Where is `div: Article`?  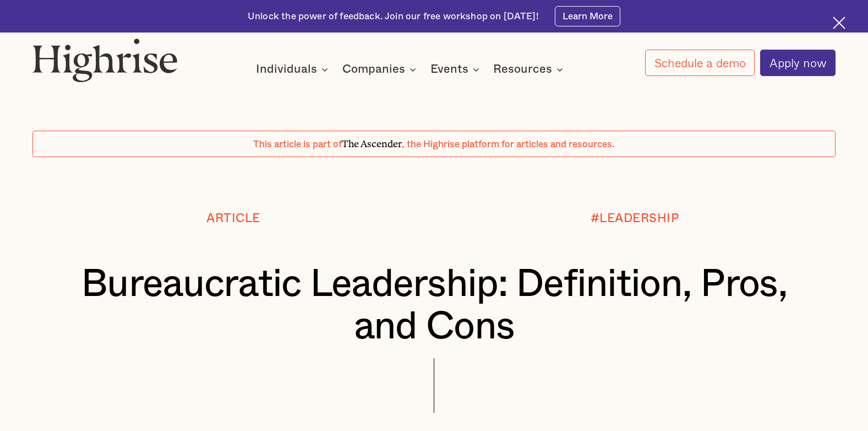
div: Article is located at coordinates (233, 218).